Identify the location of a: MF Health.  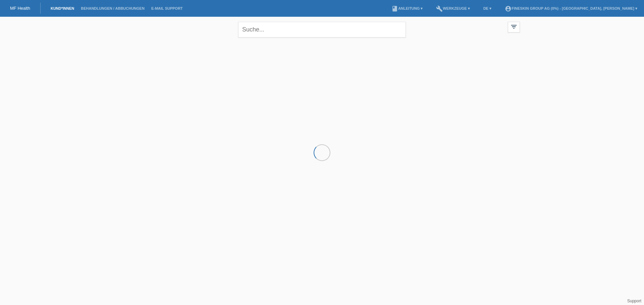
(20, 8).